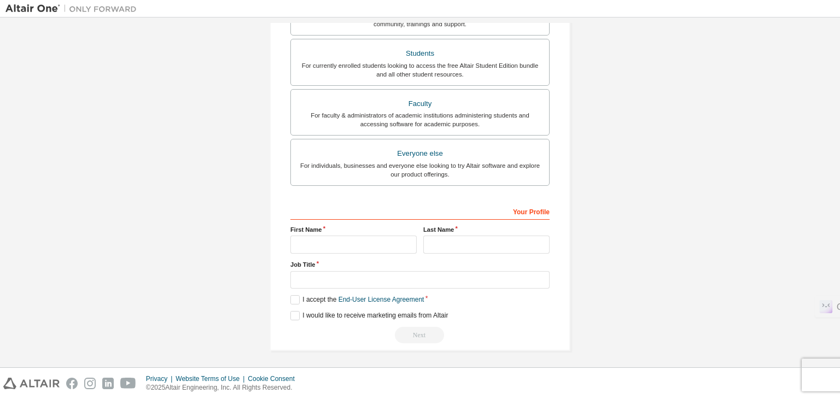 The image size is (840, 399). What do you see at coordinates (420, 170) in the screenshot?
I see `div: For individuals, businesses and everyone else looking to try Altair software and explore our prod...` at bounding box center [420, 170].